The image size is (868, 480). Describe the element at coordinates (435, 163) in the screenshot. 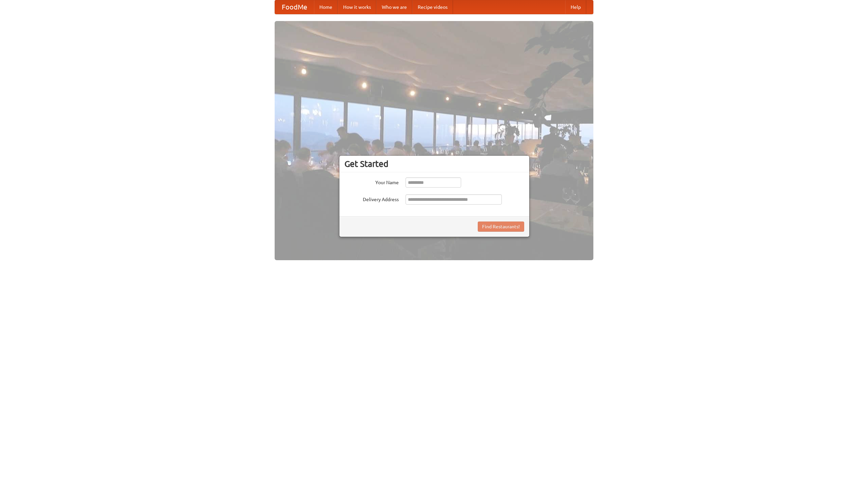

I see `h3: Get Started` at that location.